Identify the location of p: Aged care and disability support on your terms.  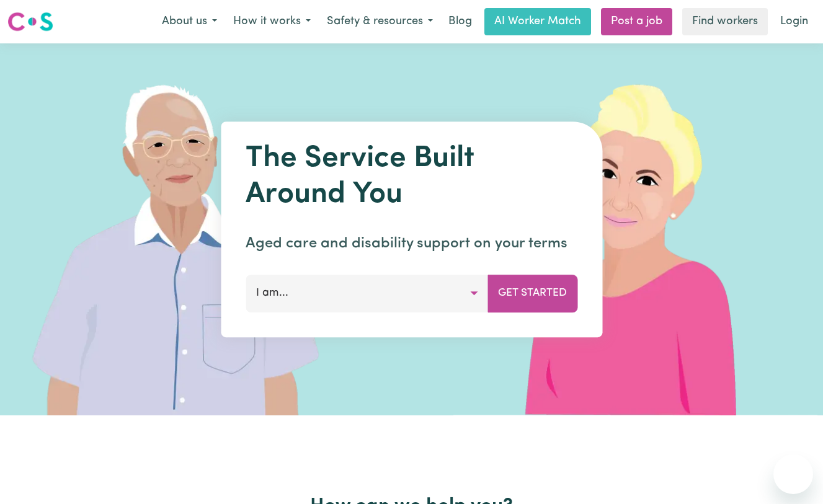
(411, 243).